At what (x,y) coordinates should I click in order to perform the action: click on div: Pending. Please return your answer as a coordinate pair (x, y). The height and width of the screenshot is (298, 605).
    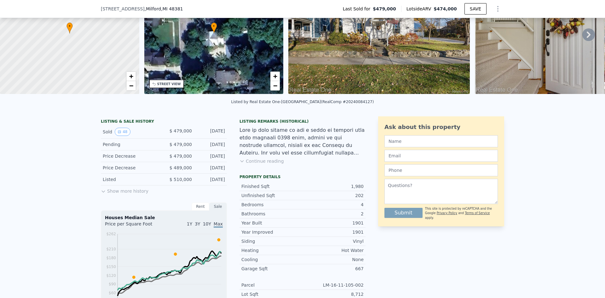
    Looking at the image, I should click on (131, 144).